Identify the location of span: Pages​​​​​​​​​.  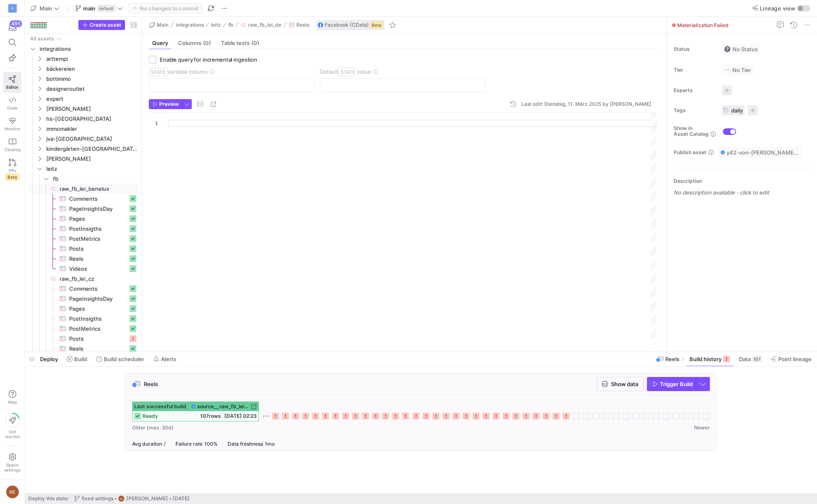
(99, 309).